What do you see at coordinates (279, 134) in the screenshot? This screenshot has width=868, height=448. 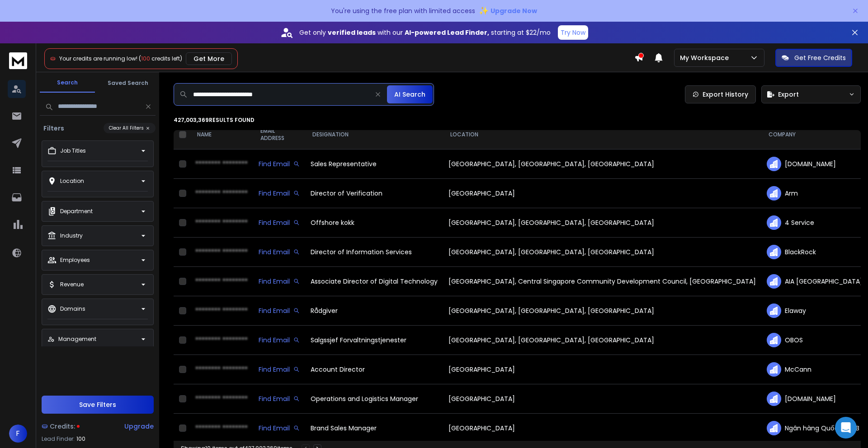 I see `th: EMAIL ADDRESS` at bounding box center [279, 134].